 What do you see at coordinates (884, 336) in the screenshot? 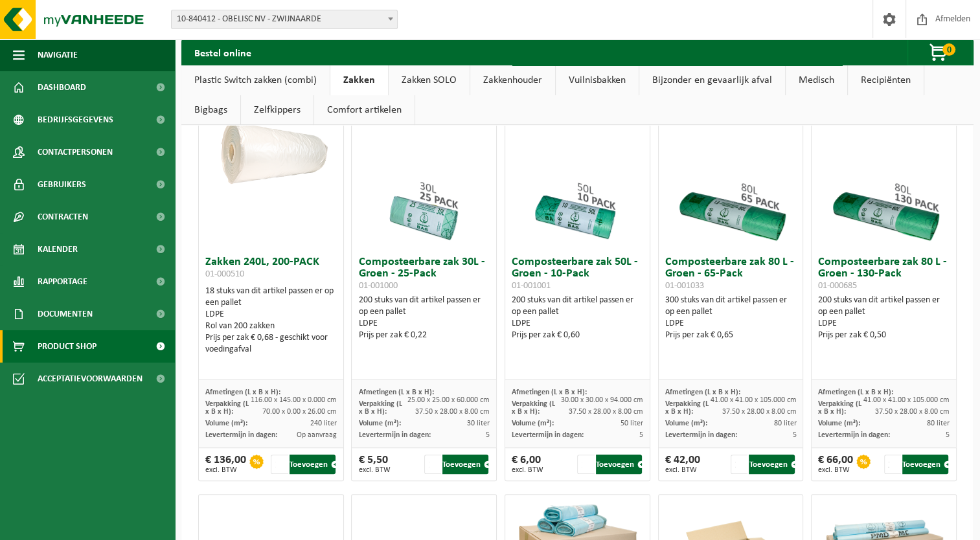
I see `div: Prijs per zak € 0,50` at bounding box center [884, 336].